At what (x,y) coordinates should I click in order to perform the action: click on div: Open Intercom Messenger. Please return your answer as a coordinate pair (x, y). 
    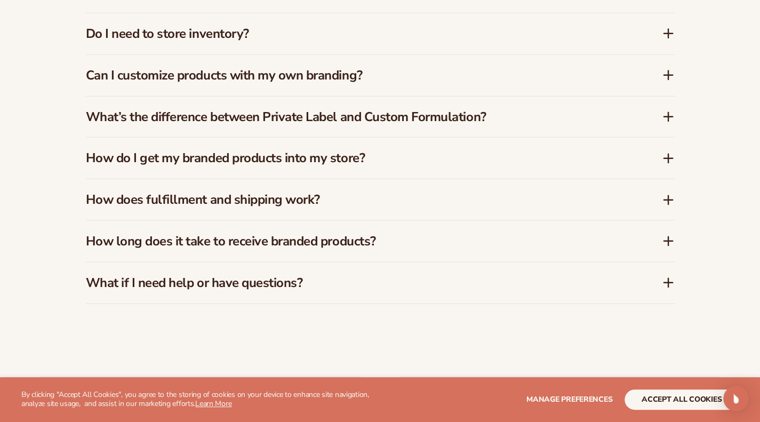
    Looking at the image, I should click on (736, 399).